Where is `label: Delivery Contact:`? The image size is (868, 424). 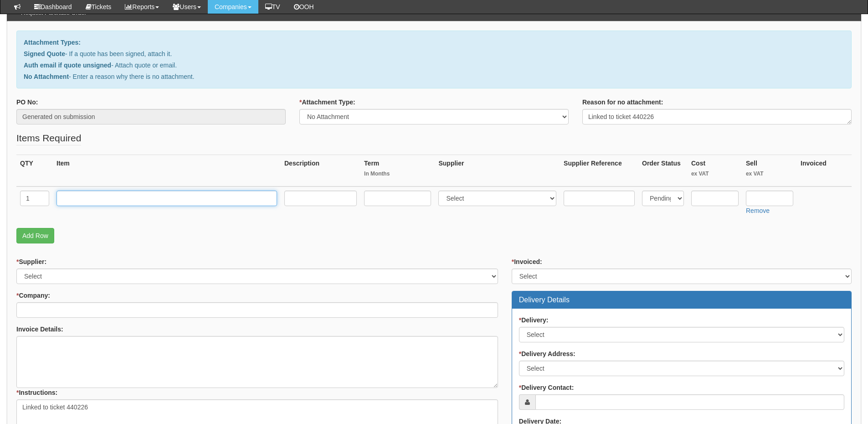
label: Delivery Contact: is located at coordinates (546, 388).